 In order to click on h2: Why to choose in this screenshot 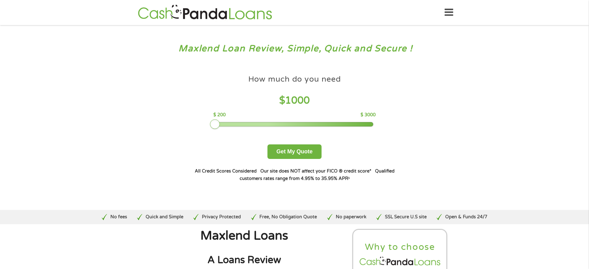, I will do `click(400, 247)`.